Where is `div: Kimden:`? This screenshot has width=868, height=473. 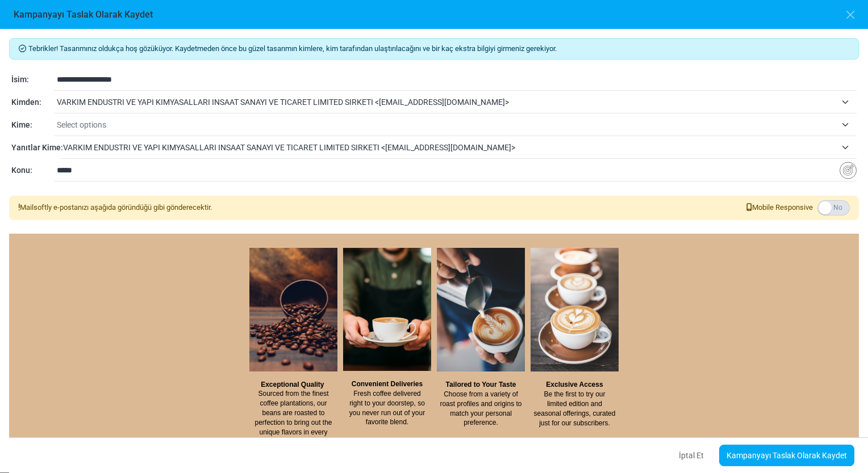
div: Kimden: is located at coordinates (32, 103).